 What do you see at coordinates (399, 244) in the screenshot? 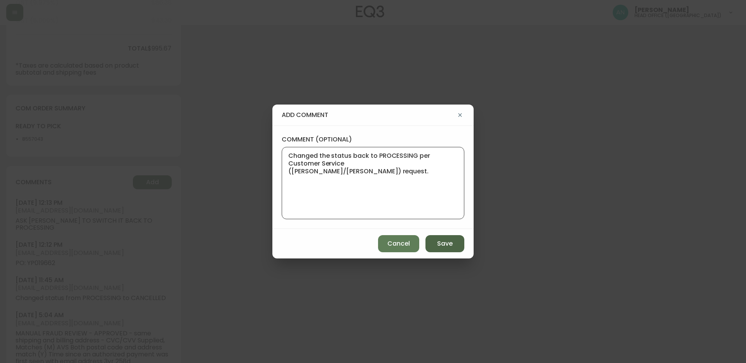
I see `span: Cancel` at bounding box center [399, 244].